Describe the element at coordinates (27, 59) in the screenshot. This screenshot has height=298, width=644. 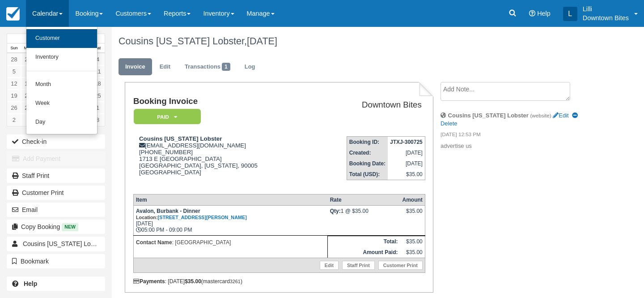
I see `a: 29` at that location.